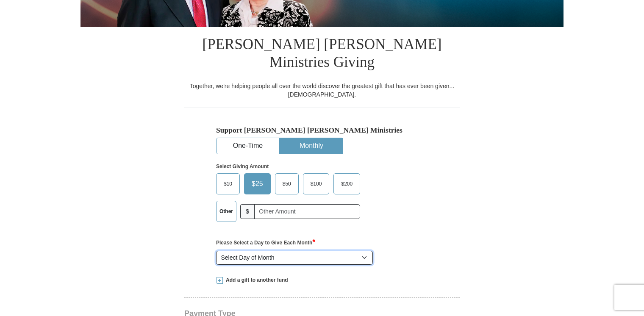 The height and width of the screenshot is (316, 644). Describe the element at coordinates (266, 243) in the screenshot. I see `strong: Please Select a Day to Give Each Month` at that location.